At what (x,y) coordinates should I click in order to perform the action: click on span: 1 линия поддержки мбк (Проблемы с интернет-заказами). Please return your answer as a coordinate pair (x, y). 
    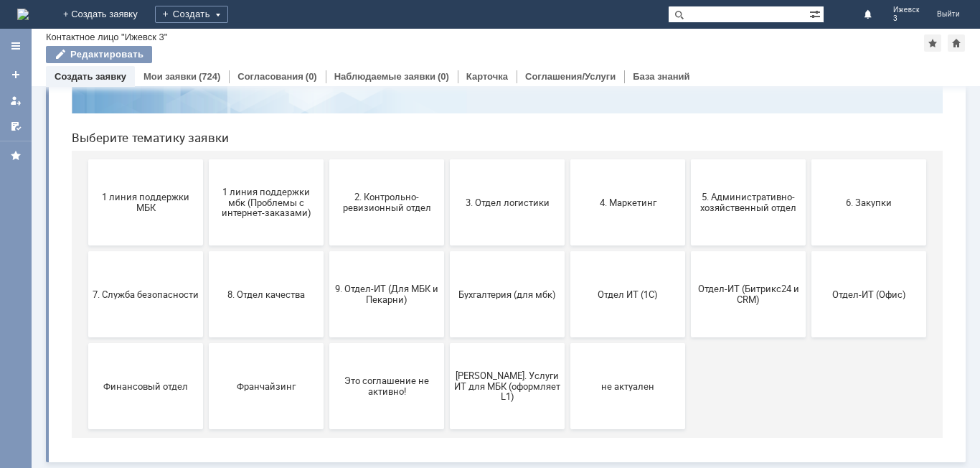
    Looking at the image, I should click on (206, 215).